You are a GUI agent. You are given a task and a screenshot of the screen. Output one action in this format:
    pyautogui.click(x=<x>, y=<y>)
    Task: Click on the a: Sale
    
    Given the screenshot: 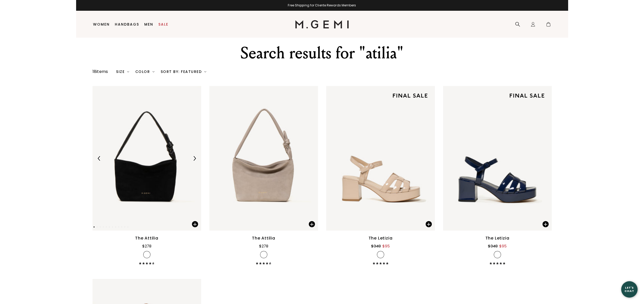 What is the action you would take?
    pyautogui.click(x=163, y=25)
    